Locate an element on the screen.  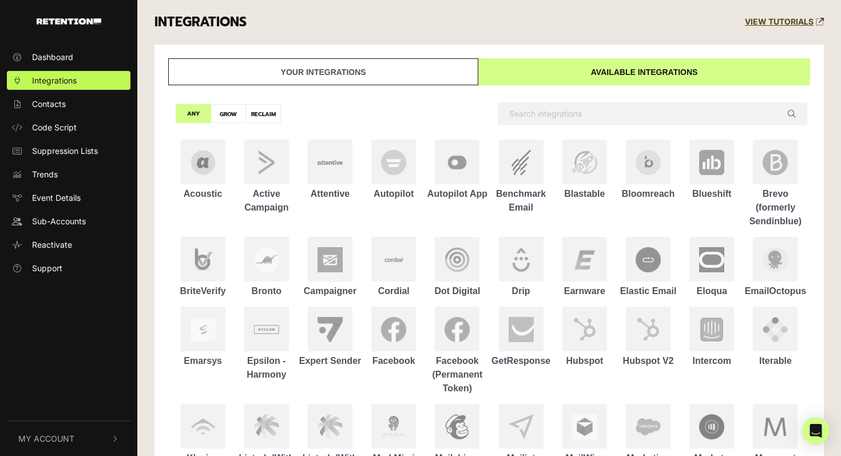
div: Iterable is located at coordinates (775, 361).